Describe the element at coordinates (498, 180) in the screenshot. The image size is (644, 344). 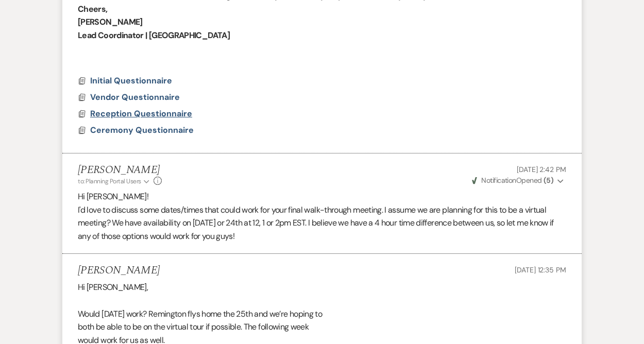
I see `span: Notification` at that location.